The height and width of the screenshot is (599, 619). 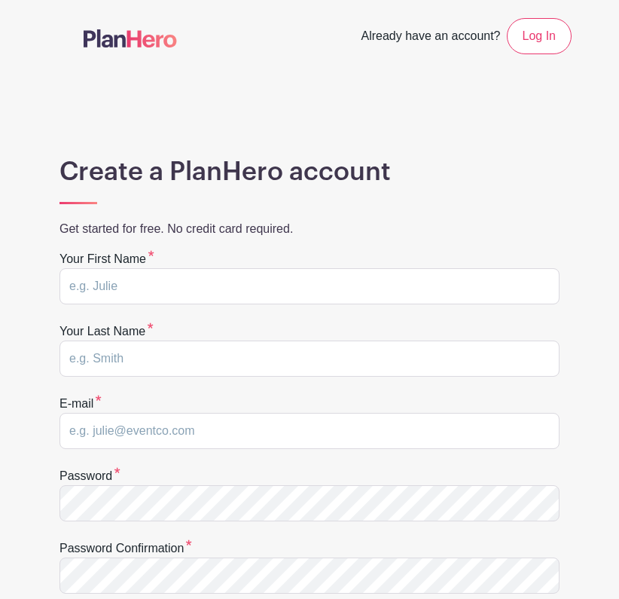 What do you see at coordinates (126, 548) in the screenshot?
I see `label: Password confirmation` at bounding box center [126, 548].